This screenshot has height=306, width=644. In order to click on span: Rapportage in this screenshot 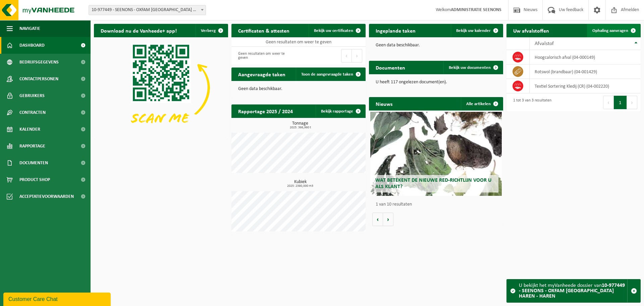, I will do `click(32, 146)`.